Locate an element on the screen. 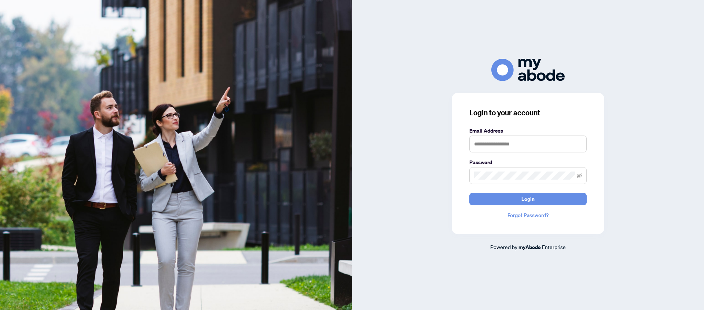  span: Powered by is located at coordinates (504, 247).